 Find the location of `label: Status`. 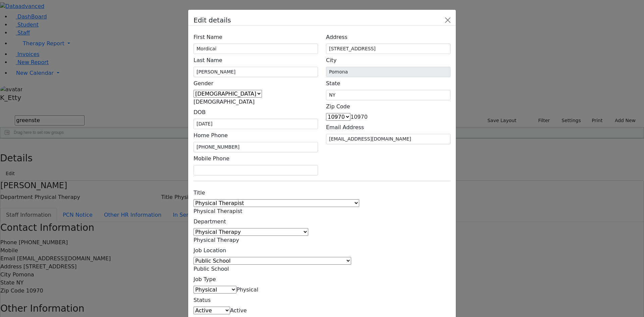

label: Status is located at coordinates (202, 300).